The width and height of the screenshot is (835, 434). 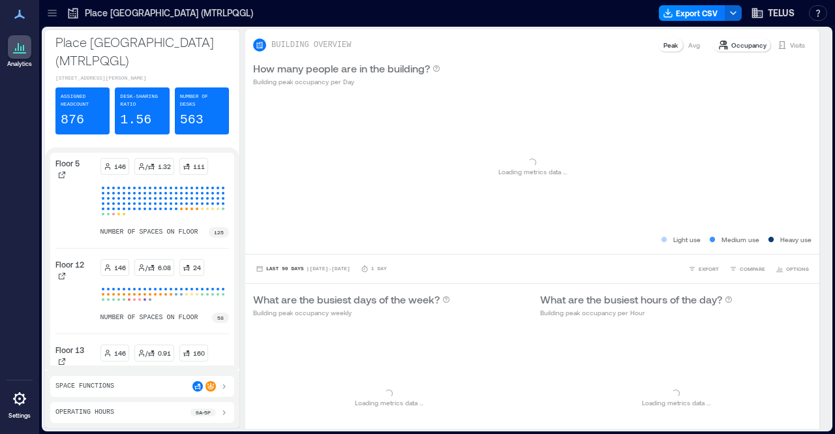 What do you see at coordinates (773, 13) in the screenshot?
I see `button: TELUS` at bounding box center [773, 13].